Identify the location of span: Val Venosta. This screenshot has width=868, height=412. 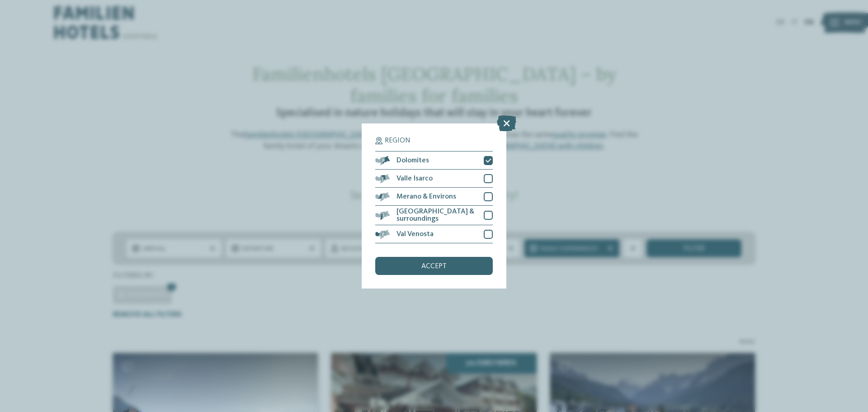
(415, 234).